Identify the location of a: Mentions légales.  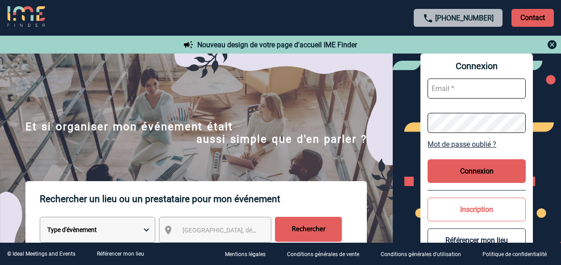
(249, 254).